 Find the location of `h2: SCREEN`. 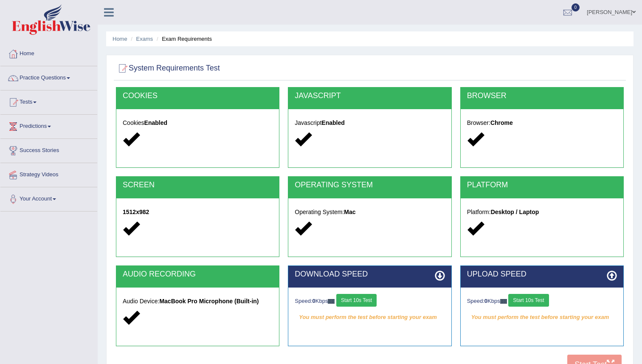

h2: SCREEN is located at coordinates (197, 185).